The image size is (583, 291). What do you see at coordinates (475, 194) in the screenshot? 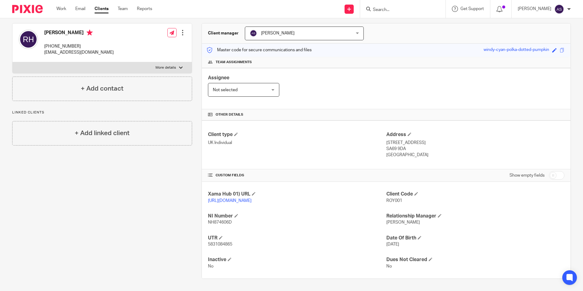
I see `h4: Client Code` at bounding box center [475, 194].